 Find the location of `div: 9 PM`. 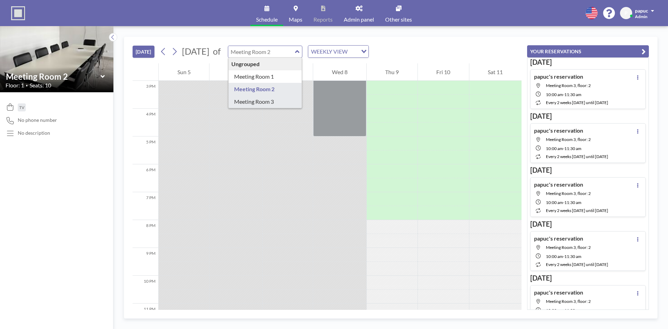

div: 9 PM is located at coordinates (146, 262).